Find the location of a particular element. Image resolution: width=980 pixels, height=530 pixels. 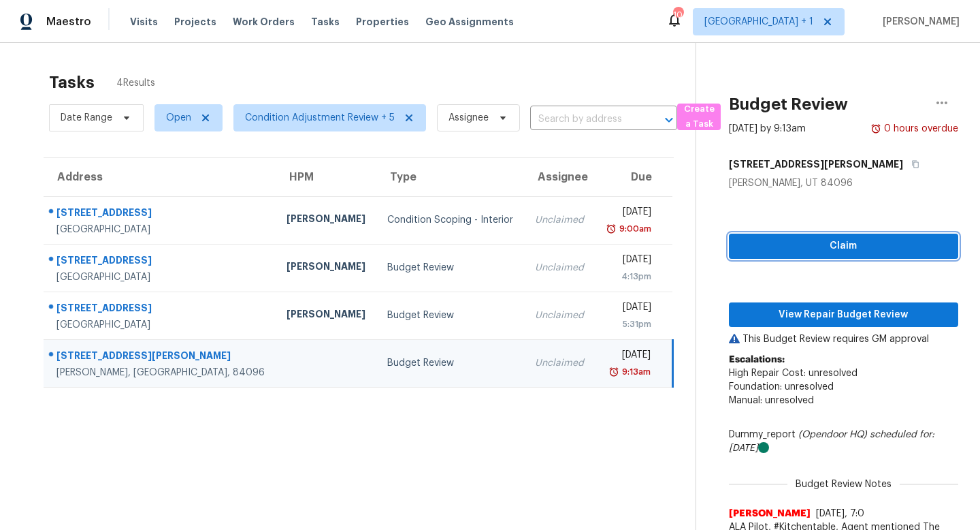

th: Address is located at coordinates (159, 177).